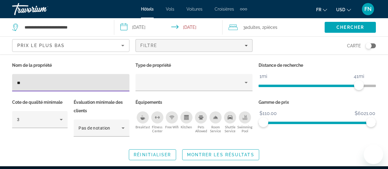 The height and width of the screenshot is (169, 388). What do you see at coordinates (186, 127) in the screenshot?
I see `span: Kitchen` at bounding box center [186, 127].